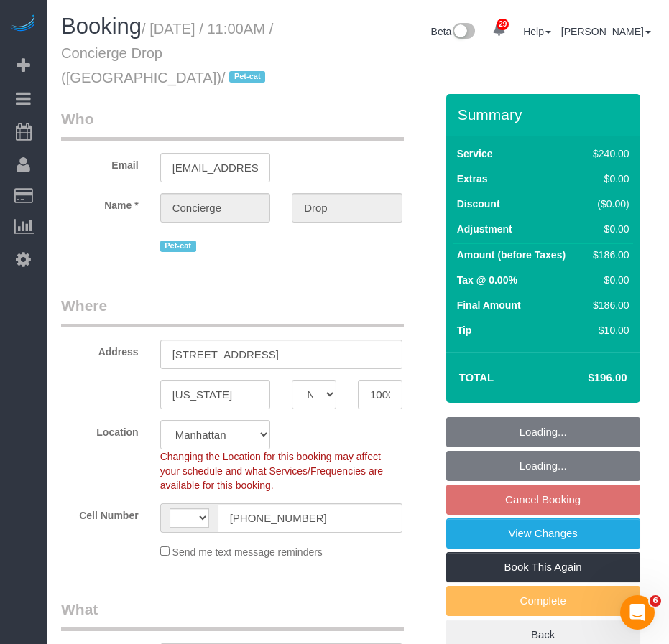 Image resolution: width=669 pixels, height=644 pixels. What do you see at coordinates (232, 615) in the screenshot?
I see `legend: What` at bounding box center [232, 615].